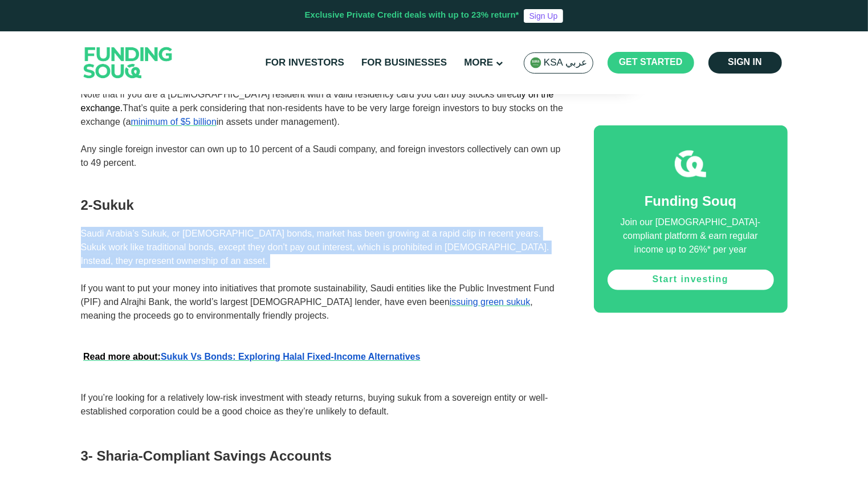 The width and height of the screenshot is (868, 480). I want to click on span: 3- Sharia-Compliant Savings Accounts, so click(206, 456).